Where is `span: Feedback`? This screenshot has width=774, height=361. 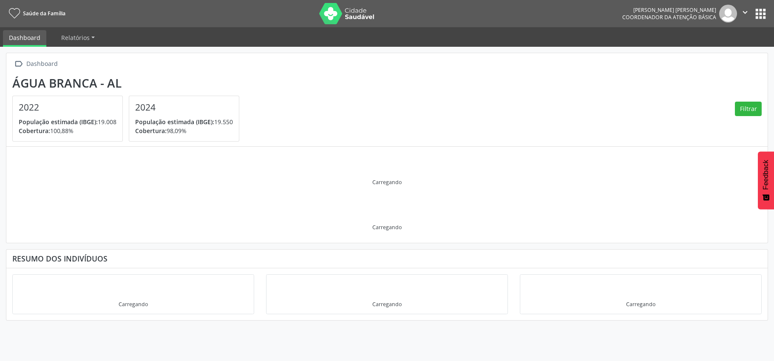 span: Feedback is located at coordinates (766, 175).